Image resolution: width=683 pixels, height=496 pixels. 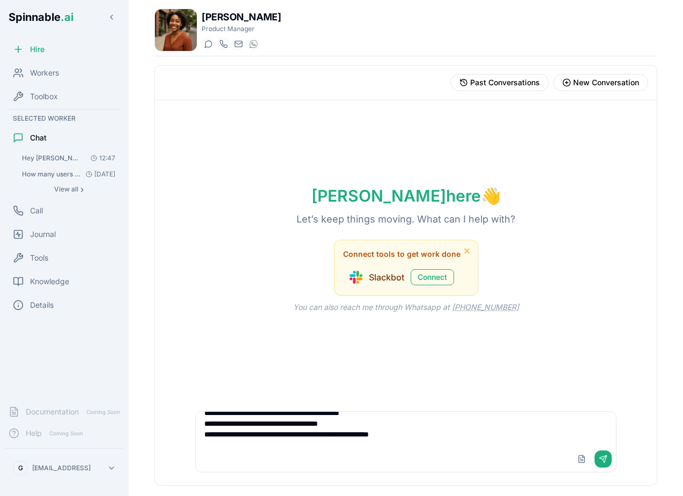 What do you see at coordinates (44, 96) in the screenshot?
I see `span: Toolbox` at bounding box center [44, 96].